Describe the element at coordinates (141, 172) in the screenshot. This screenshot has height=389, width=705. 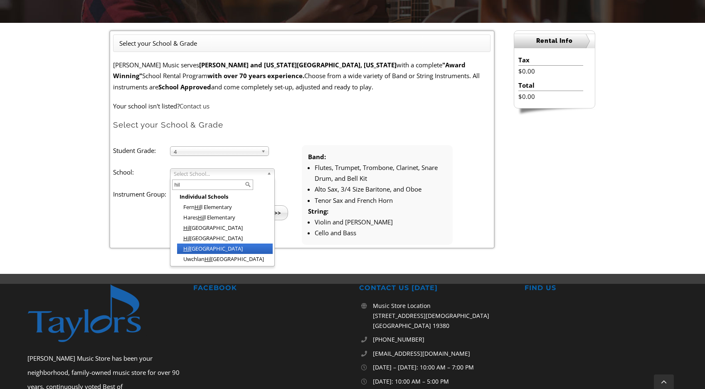
I see `label: School:` at that location.